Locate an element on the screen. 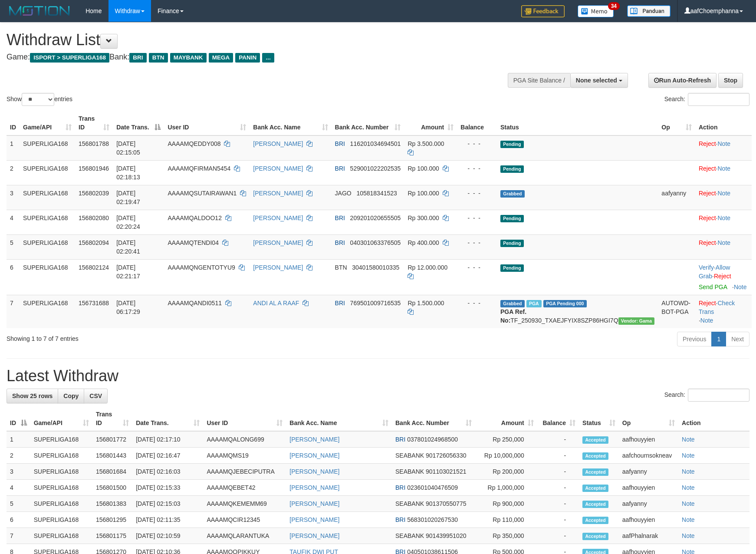 This screenshot has height=554, width=756. span: Copy 901103021521 to clipboard is located at coordinates (445, 471).